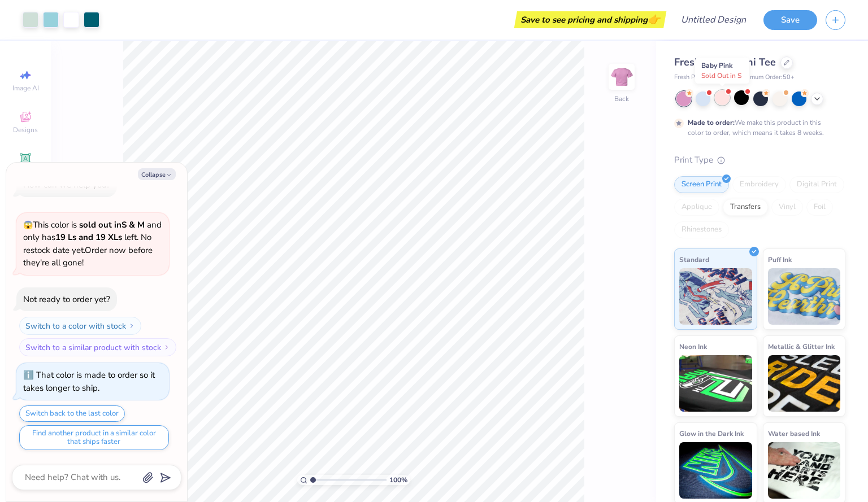  I want to click on span: Neon Ink, so click(693, 346).